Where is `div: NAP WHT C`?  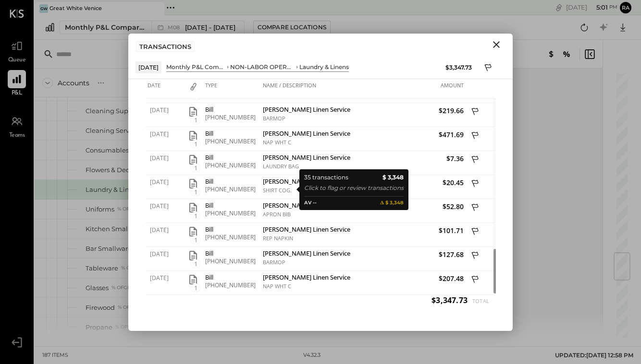 div: NAP WHT C is located at coordinates (311, 143).